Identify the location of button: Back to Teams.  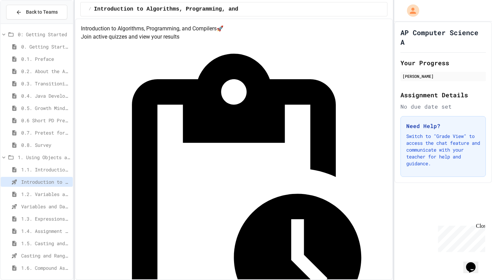
(37, 12).